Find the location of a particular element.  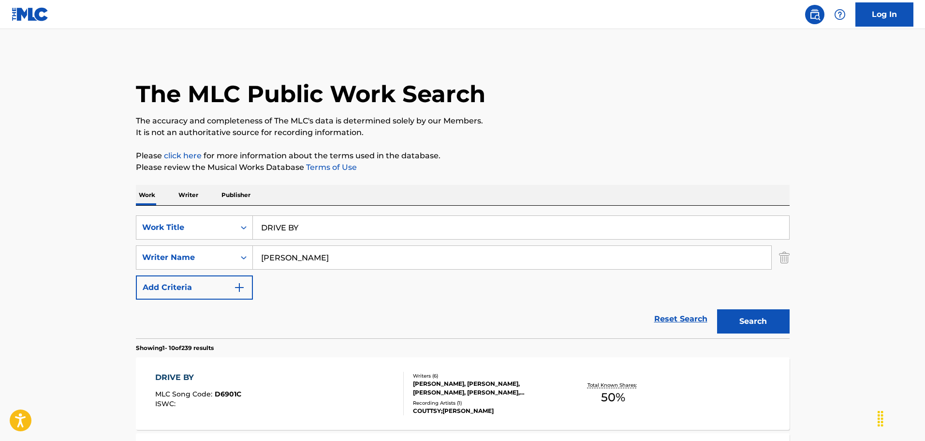

p: Please for more information about the terms used in the database. is located at coordinates (463, 156).